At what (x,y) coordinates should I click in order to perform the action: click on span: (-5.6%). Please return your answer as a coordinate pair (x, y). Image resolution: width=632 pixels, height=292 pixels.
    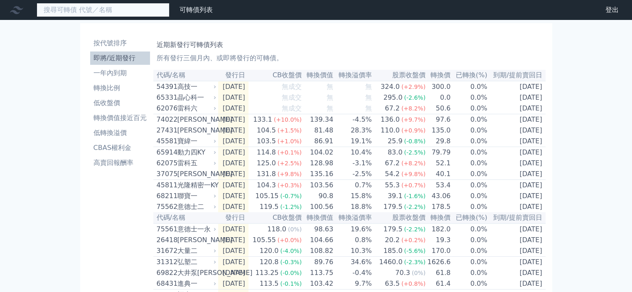
    Looking at the image, I should click on (415, 251).